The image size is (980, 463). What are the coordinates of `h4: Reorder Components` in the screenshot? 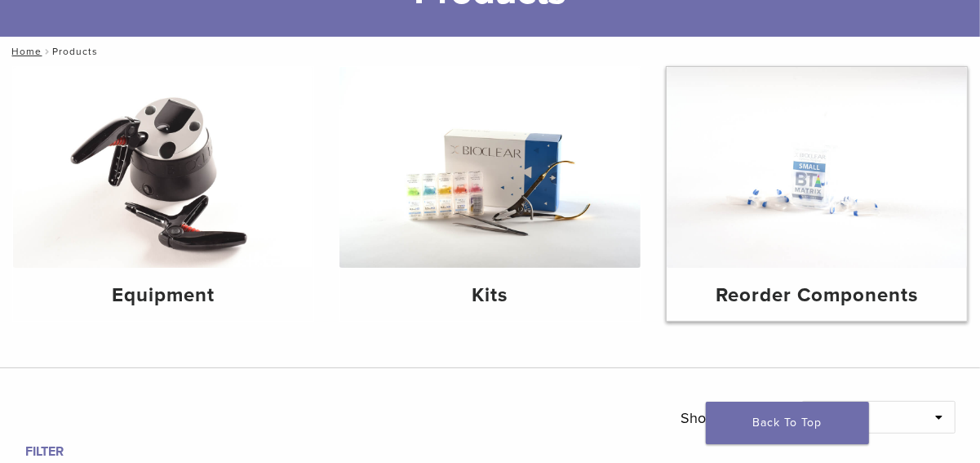 It's located at (817, 296).